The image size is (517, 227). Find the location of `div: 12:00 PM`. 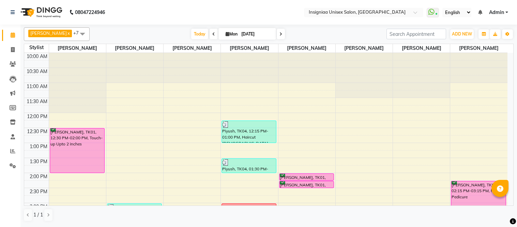

div: 12:00 PM is located at coordinates (37, 116).